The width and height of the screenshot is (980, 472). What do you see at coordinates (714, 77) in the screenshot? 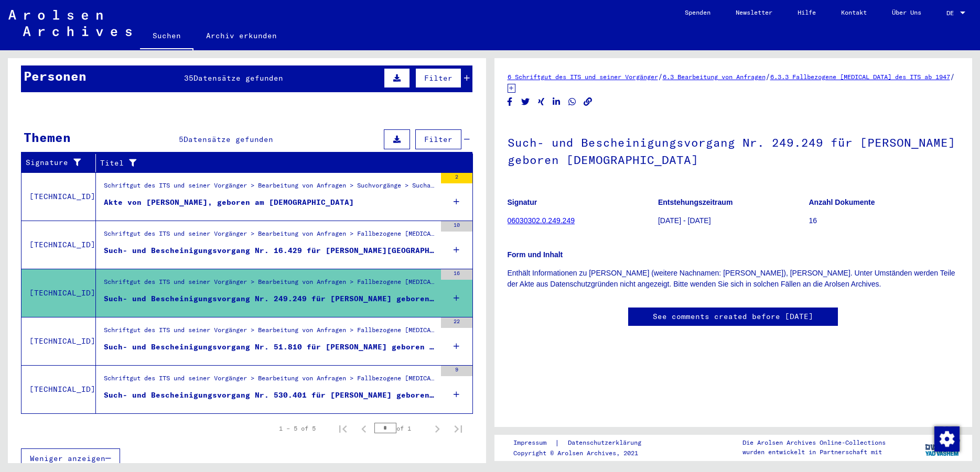
I see `a: 6.3 Bearbeitung von Anfragen` at bounding box center [714, 77].